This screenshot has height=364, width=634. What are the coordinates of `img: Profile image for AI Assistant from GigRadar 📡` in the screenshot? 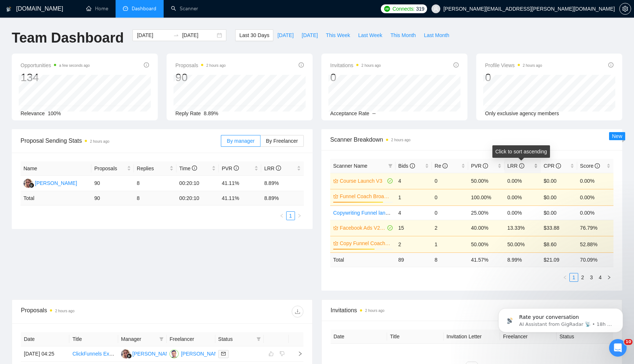 It's located at (23, 28).